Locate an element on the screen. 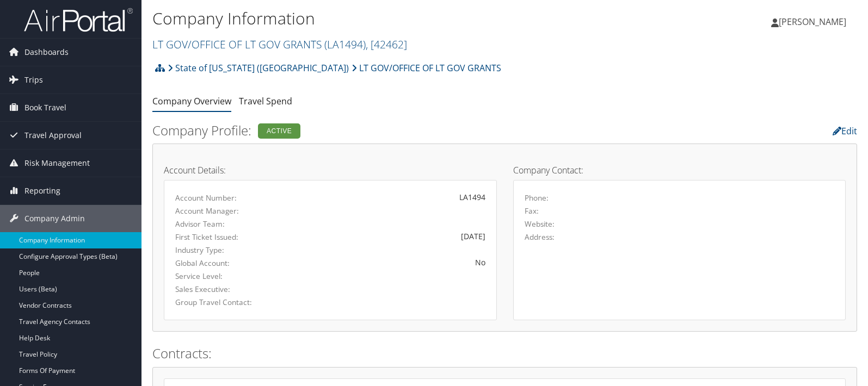 Image resolution: width=868 pixels, height=386 pixels. label: Global Account: is located at coordinates (221, 264).